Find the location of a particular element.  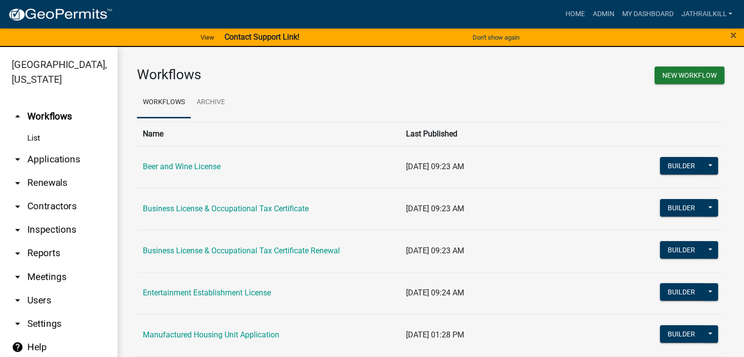

a: Archive is located at coordinates (211, 103).